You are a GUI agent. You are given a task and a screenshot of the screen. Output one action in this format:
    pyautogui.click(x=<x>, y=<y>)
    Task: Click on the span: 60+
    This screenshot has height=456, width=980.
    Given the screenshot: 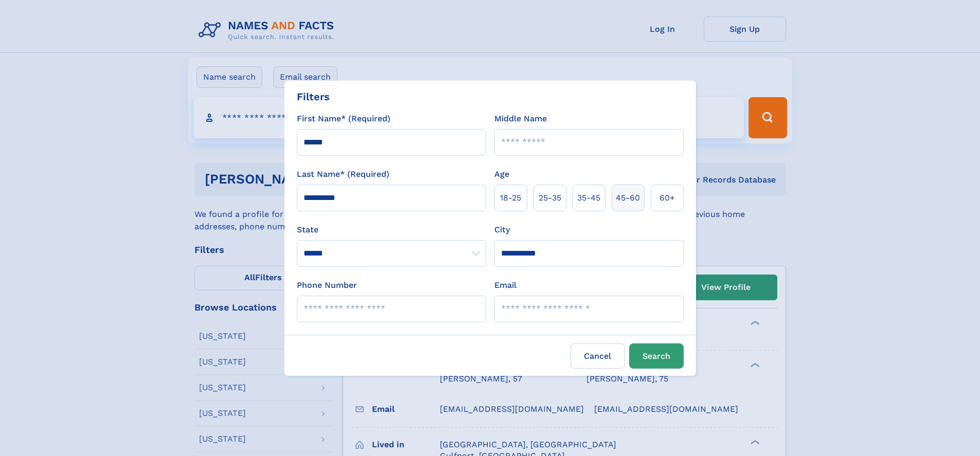 What is the action you would take?
    pyautogui.click(x=667, y=198)
    